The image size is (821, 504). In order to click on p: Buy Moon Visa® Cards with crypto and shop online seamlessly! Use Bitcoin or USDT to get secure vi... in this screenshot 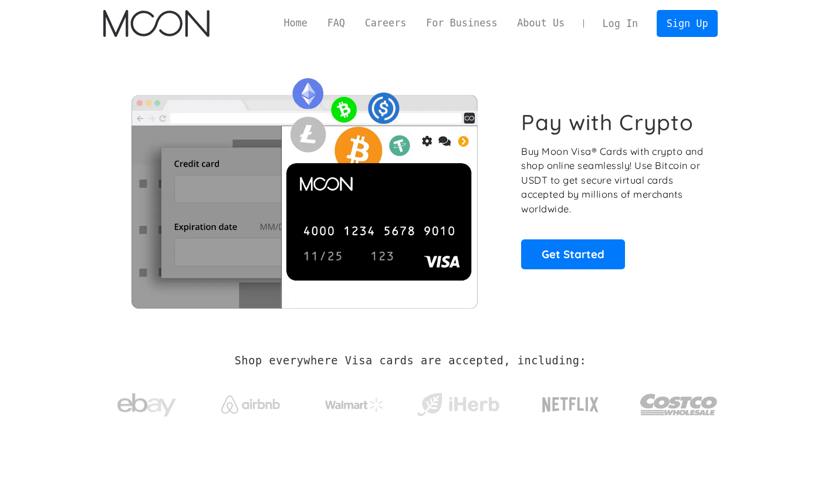, I will do `click(613, 180)`.